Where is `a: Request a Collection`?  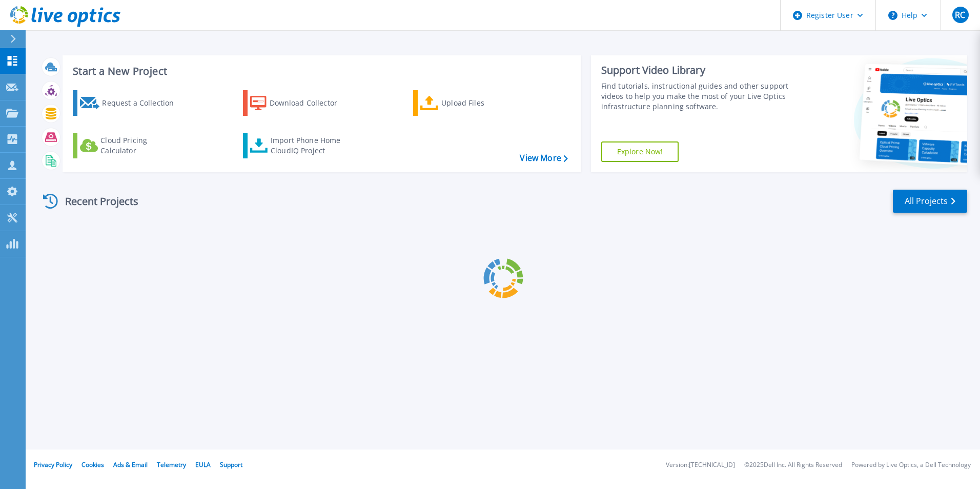
a: Request a Collection is located at coordinates (130, 103).